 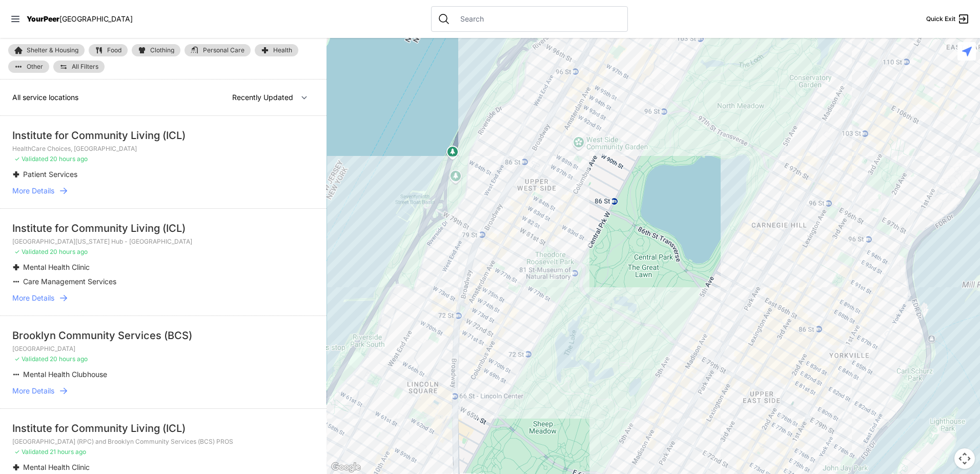 What do you see at coordinates (79, 67) in the screenshot?
I see `a: All Filters` at bounding box center [79, 67].